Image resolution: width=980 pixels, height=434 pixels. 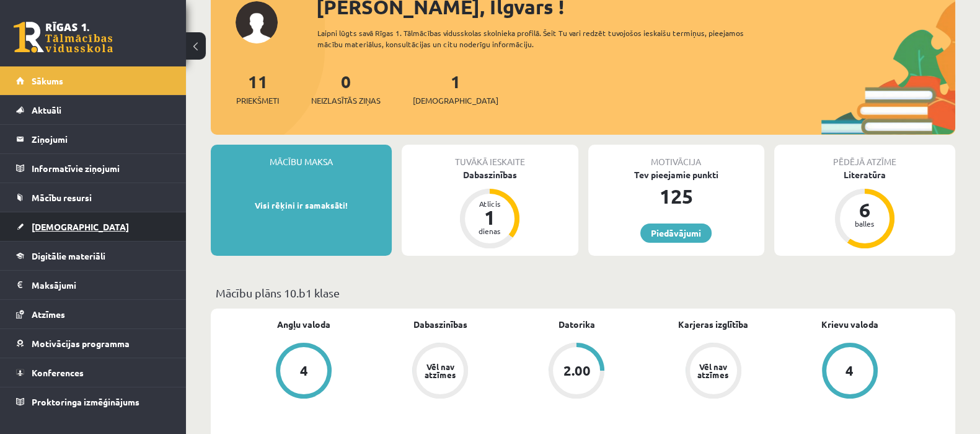 I want to click on a: Dabaszinības Atlicis 1 dienas, so click(x=490, y=209).